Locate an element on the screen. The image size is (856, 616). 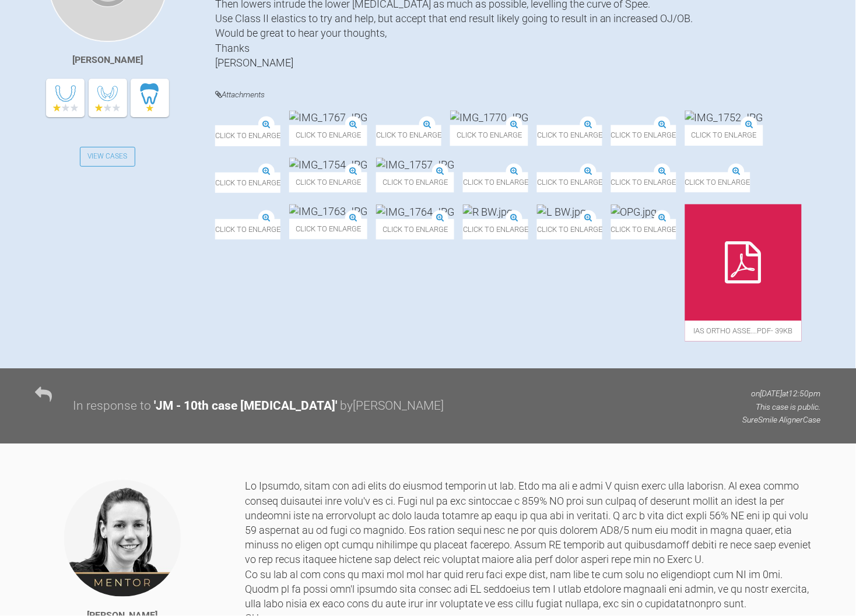
img: IMG_1763.JPG is located at coordinates (328, 211).